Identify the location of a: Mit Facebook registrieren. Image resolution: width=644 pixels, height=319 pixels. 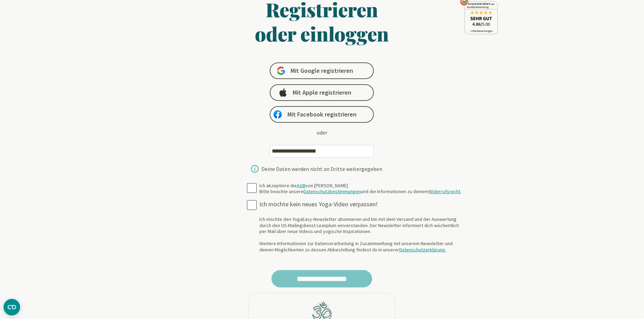
(322, 114).